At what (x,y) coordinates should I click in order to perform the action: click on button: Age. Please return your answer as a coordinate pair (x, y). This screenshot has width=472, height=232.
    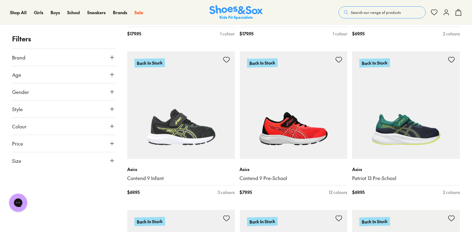
    Looking at the image, I should click on (64, 75).